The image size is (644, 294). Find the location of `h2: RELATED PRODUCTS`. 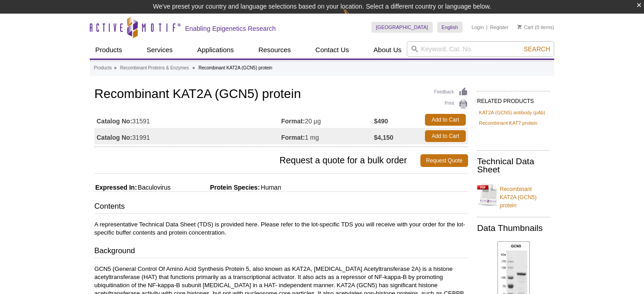

h2: RELATED PRODUCTS is located at coordinates (513, 99).